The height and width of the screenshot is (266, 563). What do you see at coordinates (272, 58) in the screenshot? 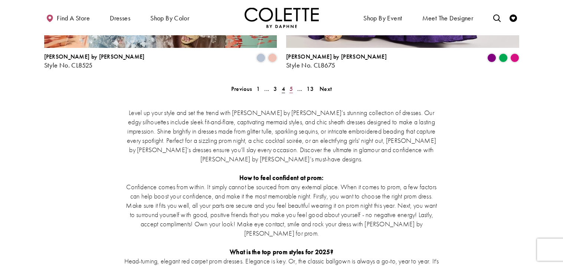
I see `i: Peachy Pink` at bounding box center [272, 58].